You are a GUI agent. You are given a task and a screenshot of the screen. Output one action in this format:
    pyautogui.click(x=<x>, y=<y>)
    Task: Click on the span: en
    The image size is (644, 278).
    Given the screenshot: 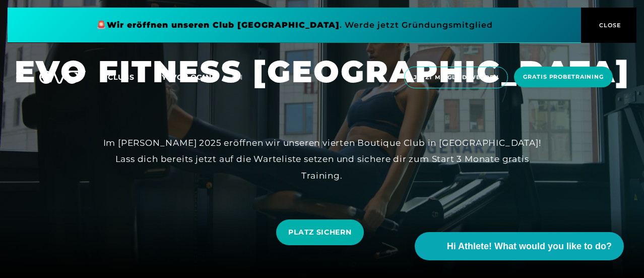 What is the action you would take?
    pyautogui.click(x=237, y=77)
    